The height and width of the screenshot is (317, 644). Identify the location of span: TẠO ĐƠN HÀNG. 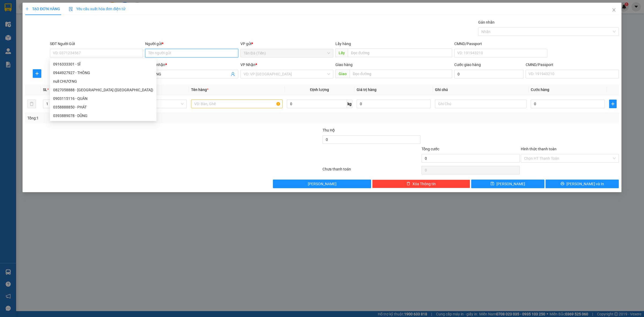
(43, 9).